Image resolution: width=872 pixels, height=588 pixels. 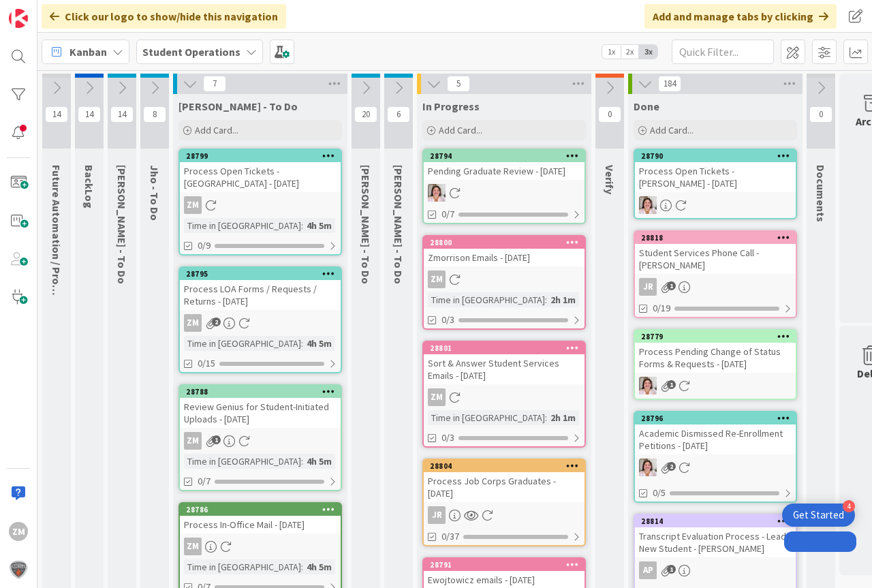 What do you see at coordinates (662, 308) in the screenshot?
I see `span: 0/19` at bounding box center [662, 308].